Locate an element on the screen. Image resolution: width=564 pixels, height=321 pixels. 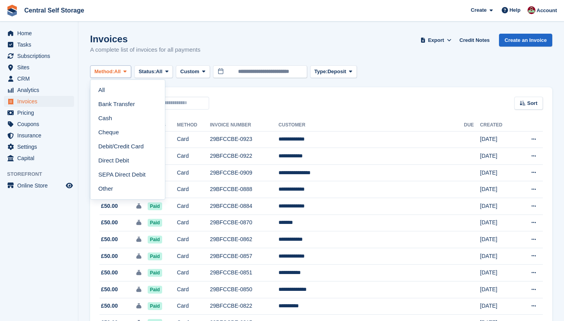
td: 29BFCCBE-0850 is located at coordinates (244, 290).